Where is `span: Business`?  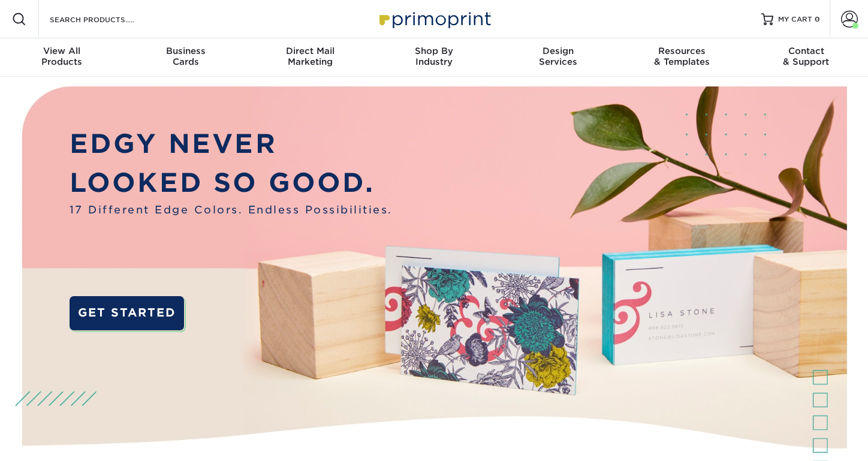 span: Business is located at coordinates (186, 51).